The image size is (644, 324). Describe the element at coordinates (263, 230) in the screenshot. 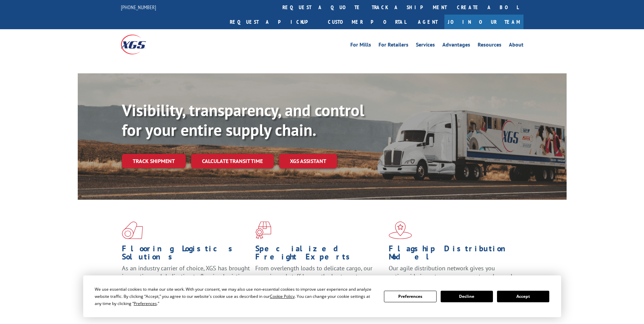

I see `img: xgs-icon-focused-on-flooring-red` at that location.